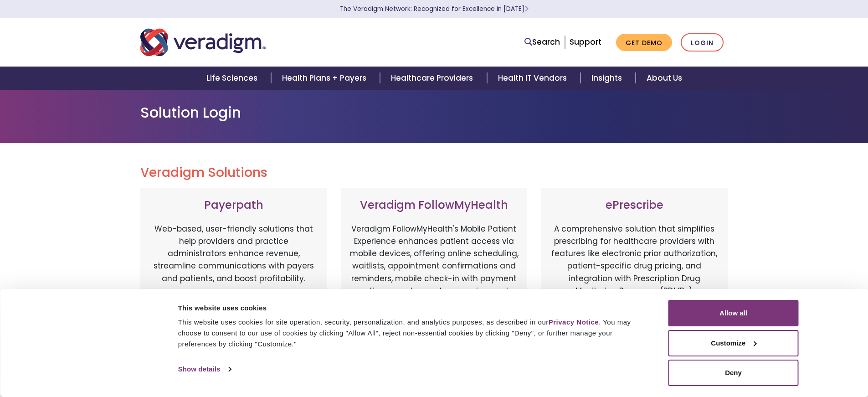 The width and height of the screenshot is (868, 397). Describe the element at coordinates (644, 43) in the screenshot. I see `a: Get Demo` at that location.